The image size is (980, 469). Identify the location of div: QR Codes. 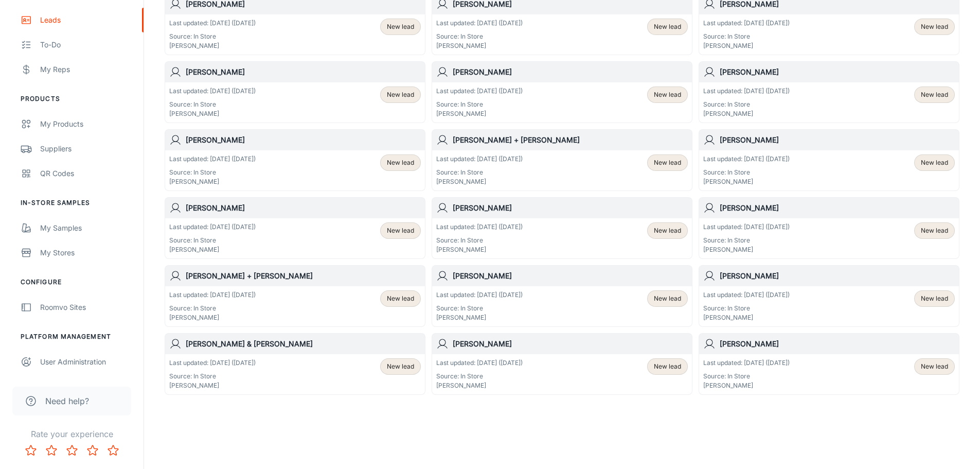
(86, 173).